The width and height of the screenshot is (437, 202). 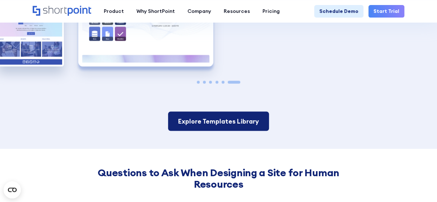 What do you see at coordinates (210, 82) in the screenshot?
I see `span: Go to slide 3` at bounding box center [210, 82].